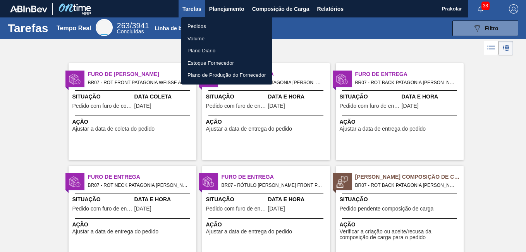  I want to click on a: Pedidos, so click(227, 26).